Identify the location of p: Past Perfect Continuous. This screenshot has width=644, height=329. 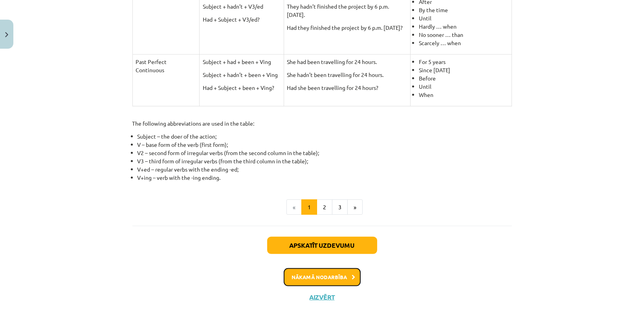
(166, 66).